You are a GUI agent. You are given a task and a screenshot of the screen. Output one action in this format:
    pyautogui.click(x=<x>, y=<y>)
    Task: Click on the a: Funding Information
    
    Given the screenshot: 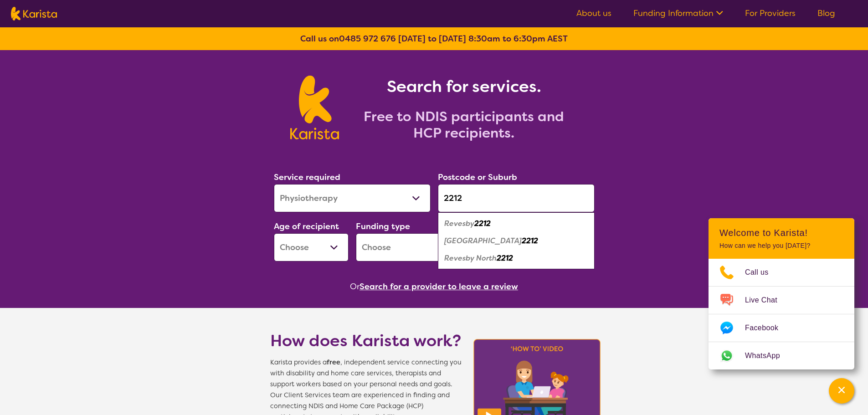 What is the action you would take?
    pyautogui.click(x=678, y=13)
    